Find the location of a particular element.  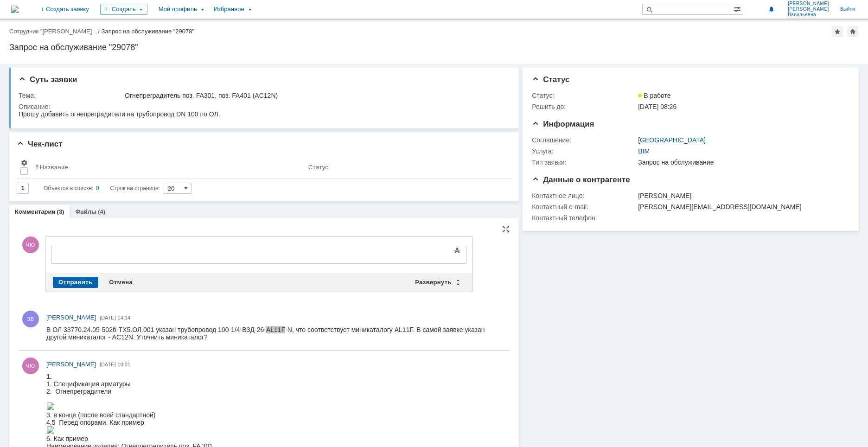

div: Название is located at coordinates (54, 167).